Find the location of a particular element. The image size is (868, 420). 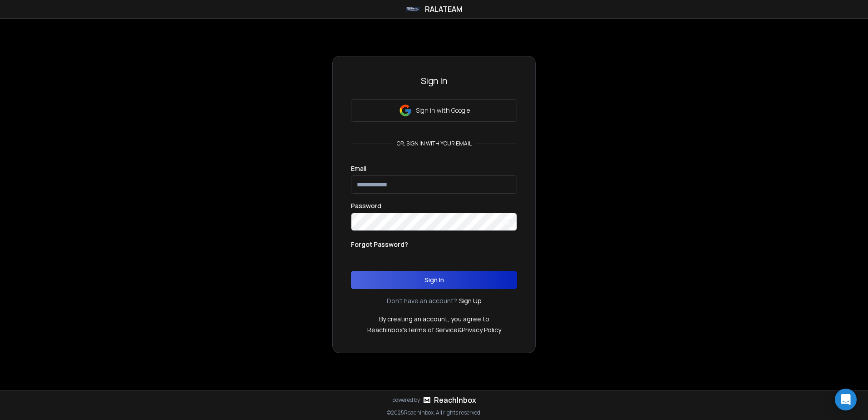

a: Sign Up is located at coordinates (470, 301).